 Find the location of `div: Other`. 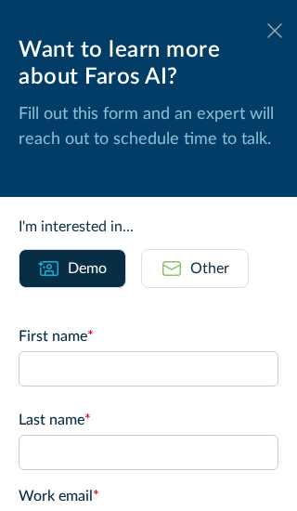

div: Other is located at coordinates (210, 268).